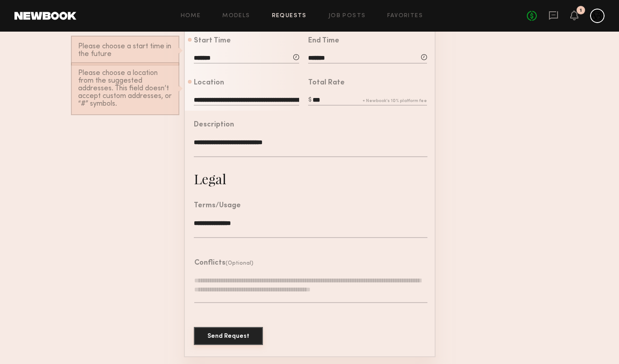 This screenshot has height=364, width=619. Describe the element at coordinates (213, 41) in the screenshot. I see `div: Start Time` at that location.